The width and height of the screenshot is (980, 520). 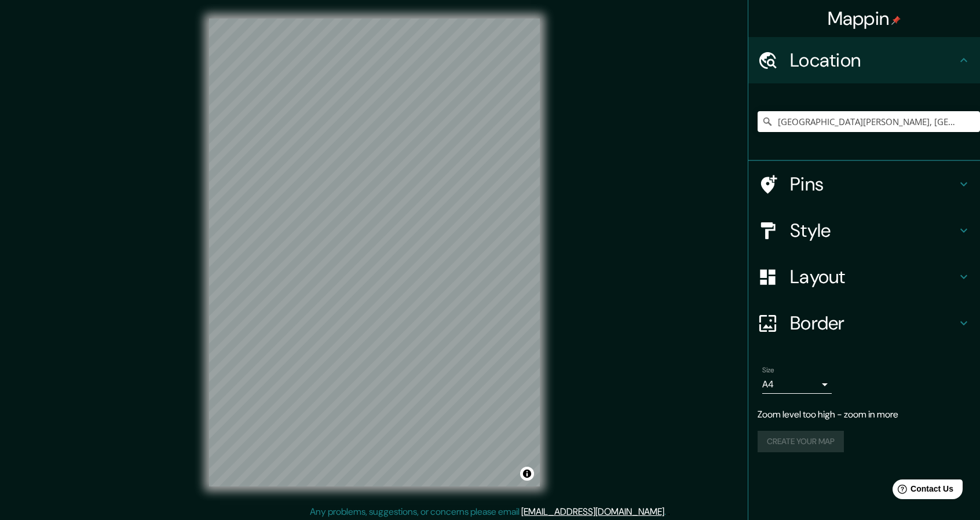 I want to click on button: Toggle attribution, so click(x=527, y=473).